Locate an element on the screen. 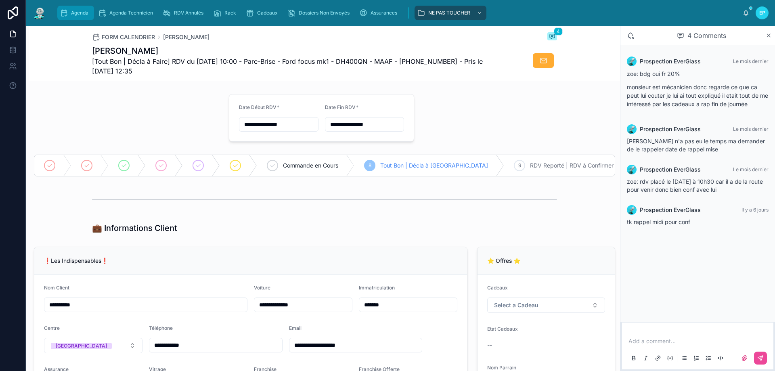 The width and height of the screenshot is (775, 371). span: Date Début RDV is located at coordinates (257, 107).